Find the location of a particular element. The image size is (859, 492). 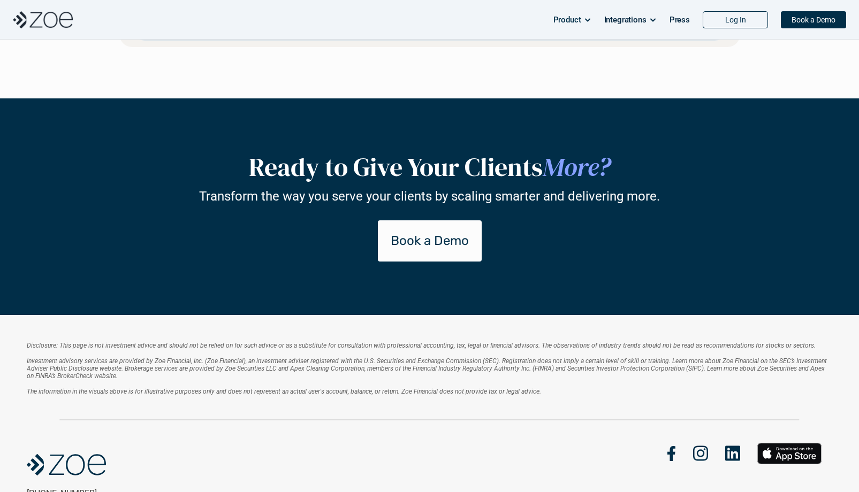

em: The information in the visuals above is for illustrative purposes only and does not represent an ... is located at coordinates (284, 392).